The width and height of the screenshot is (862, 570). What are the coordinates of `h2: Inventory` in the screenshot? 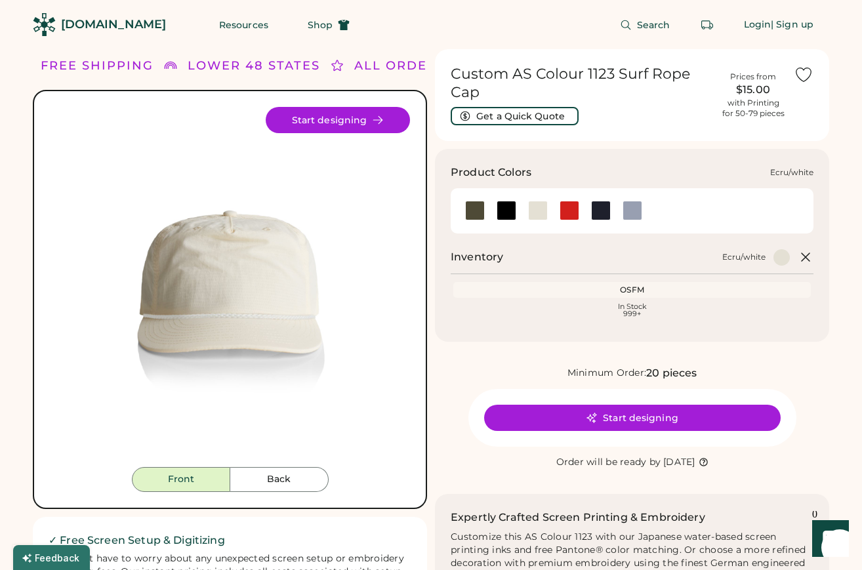 It's located at (477, 257).